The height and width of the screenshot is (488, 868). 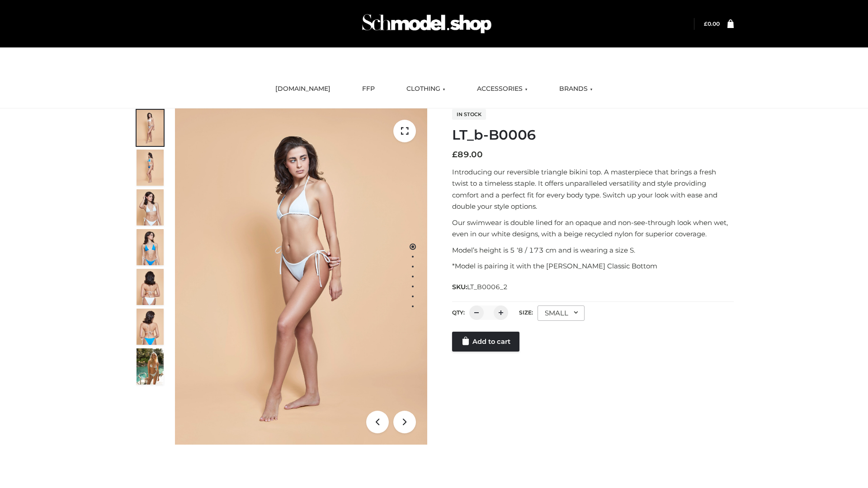 I want to click on a: BRANDS, so click(x=576, y=89).